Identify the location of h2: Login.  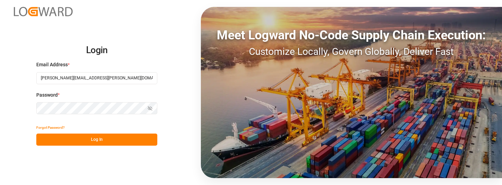
(97, 50).